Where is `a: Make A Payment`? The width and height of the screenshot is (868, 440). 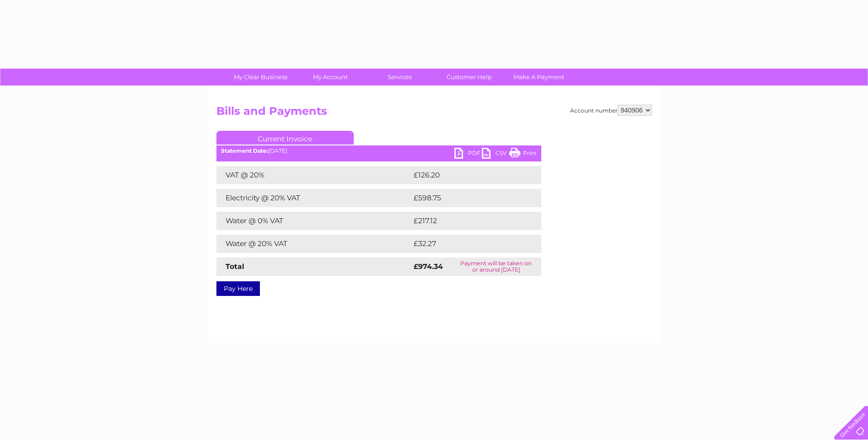
a: Make A Payment is located at coordinates (538, 77).